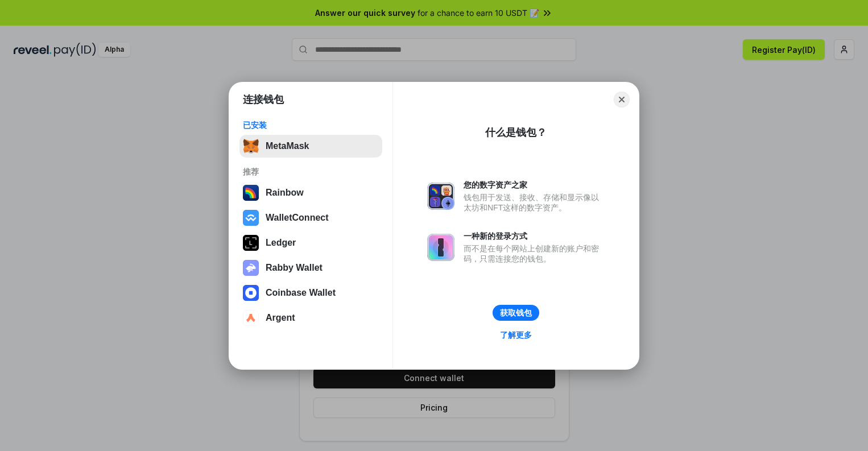 This screenshot has height=451, width=868. Describe the element at coordinates (296, 217) in the screenshot. I see `div: WalletConnect` at that location.